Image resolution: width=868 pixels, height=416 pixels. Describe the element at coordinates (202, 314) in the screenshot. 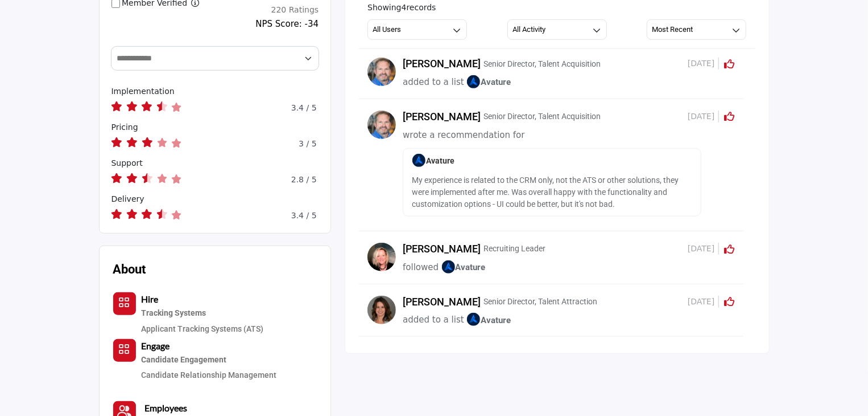

I see `a: Tracking Systems` at that location.